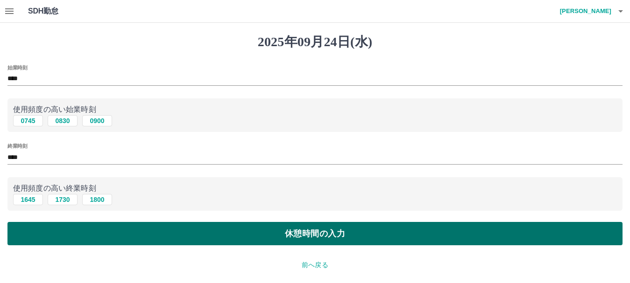 The image size is (630, 283). I want to click on p: 使用頻度の高い始業時刻, so click(315, 110).